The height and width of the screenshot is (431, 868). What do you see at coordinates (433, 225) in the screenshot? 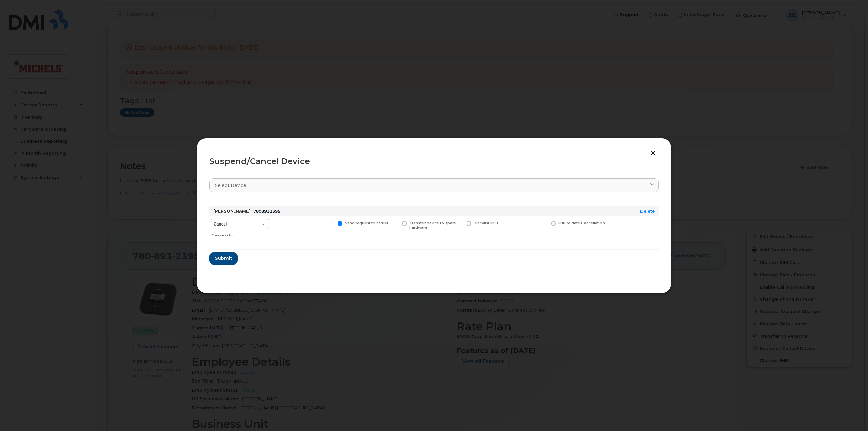
I see `span: Transfer device to spare hardware` at bounding box center [433, 225].